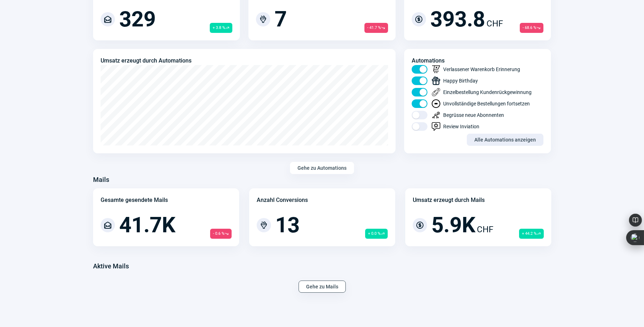 The image size is (644, 327). What do you see at coordinates (322, 287) in the screenshot?
I see `span: Gehe zu Mails` at bounding box center [322, 287].